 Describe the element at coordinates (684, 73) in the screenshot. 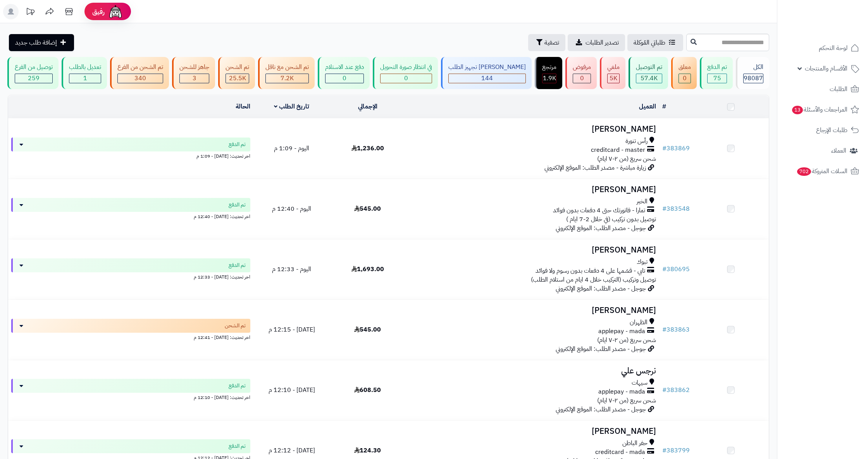

I see `a: معلق 0` at that location.